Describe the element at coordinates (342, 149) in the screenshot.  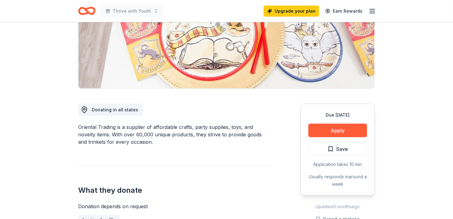
I see `span: Save` at that location.